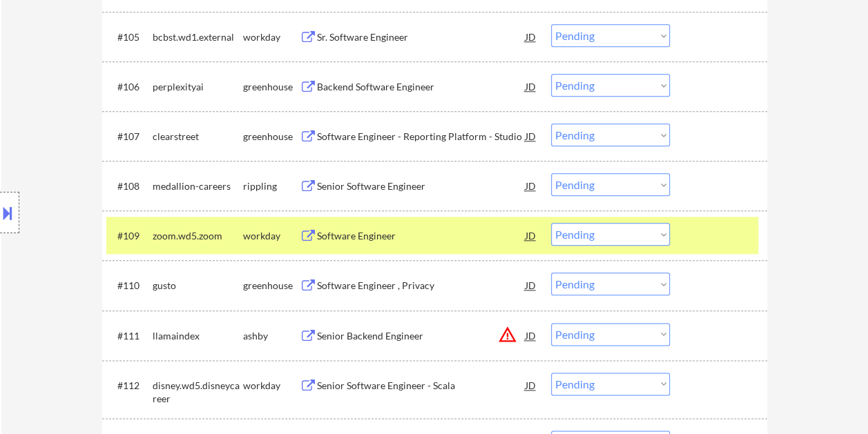 The height and width of the screenshot is (434, 868). What do you see at coordinates (508, 335) in the screenshot?
I see `button: warning_amber` at bounding box center [508, 335].